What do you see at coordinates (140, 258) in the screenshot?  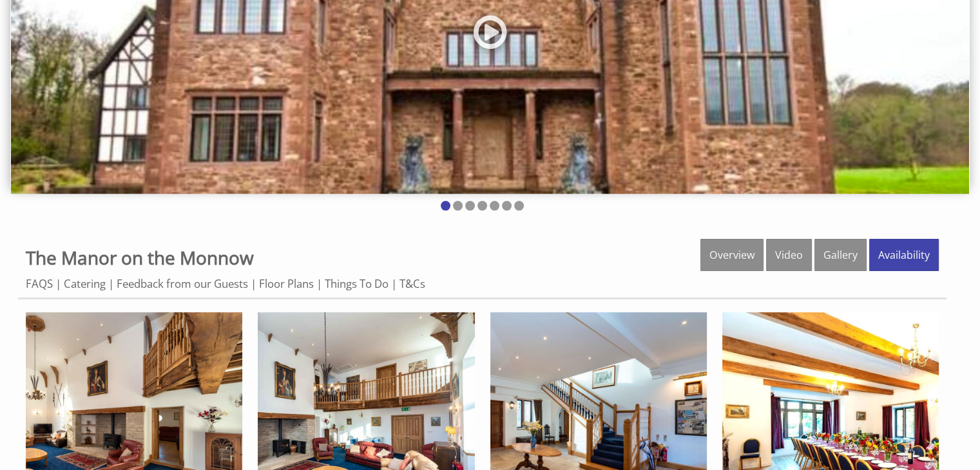 I see `span: The Manor on the Monnow` at bounding box center [140, 258].